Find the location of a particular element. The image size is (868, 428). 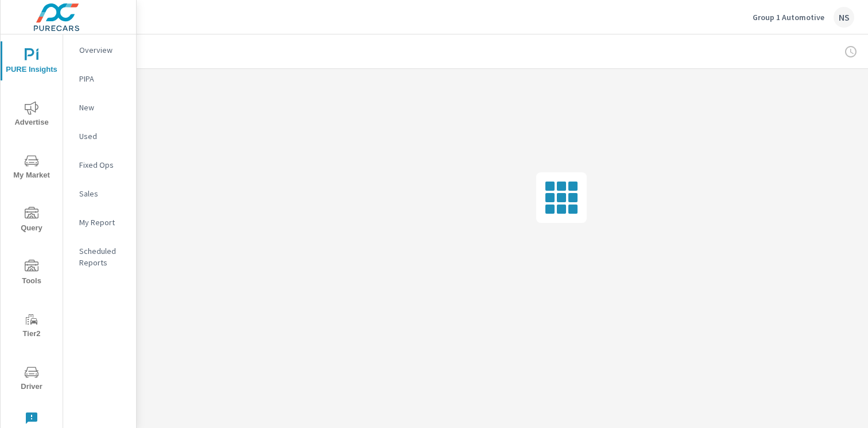

p: Group 1 Automotive is located at coordinates (789, 17).